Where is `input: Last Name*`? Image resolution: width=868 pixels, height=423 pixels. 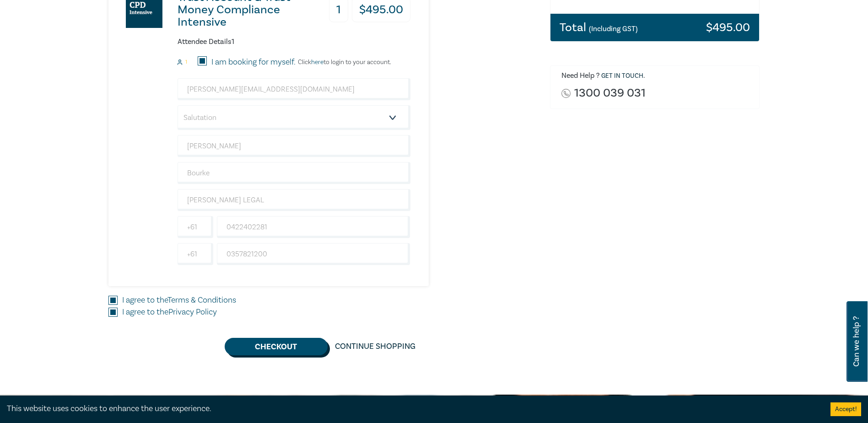 input: Last Name* is located at coordinates (294, 173).